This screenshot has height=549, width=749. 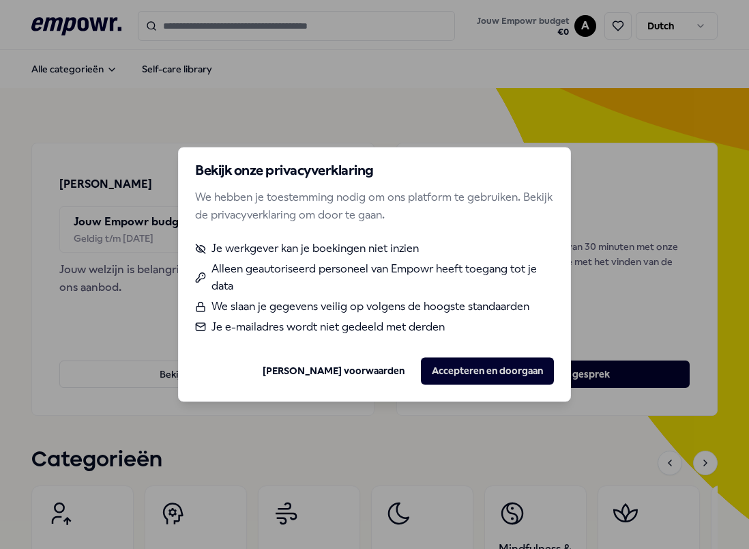 I want to click on h2: Bekijk onze privacyverklaring, so click(x=375, y=171).